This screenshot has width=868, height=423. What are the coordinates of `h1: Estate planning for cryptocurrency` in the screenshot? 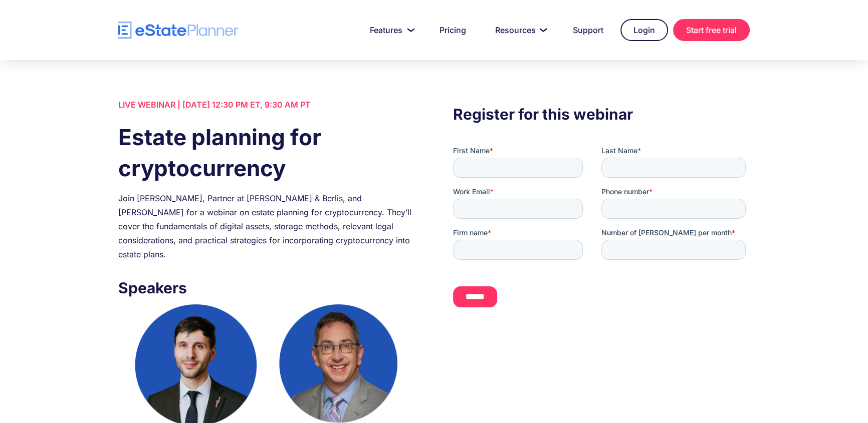 It's located at (266, 153).